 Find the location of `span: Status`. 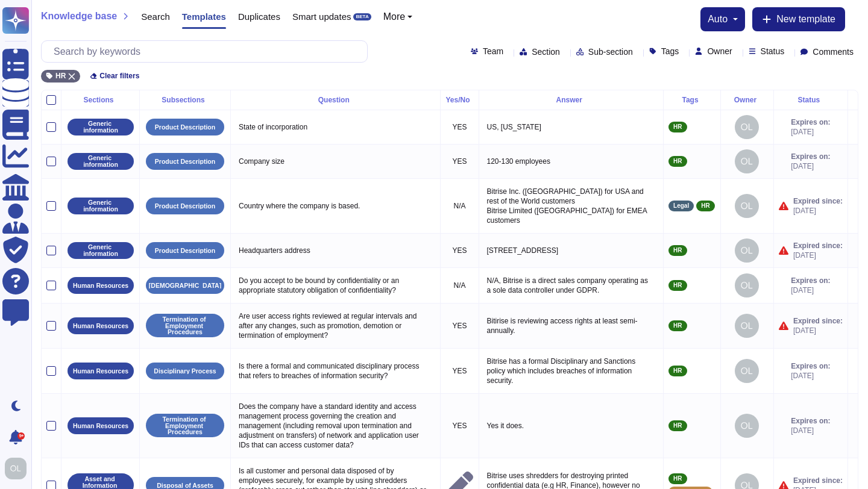

span: Status is located at coordinates (773, 51).